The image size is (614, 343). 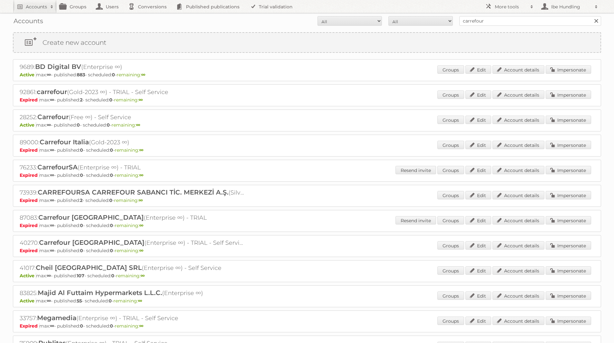 I want to click on h2: 28252: (Free ∞) - Self Service, so click(x=132, y=117).